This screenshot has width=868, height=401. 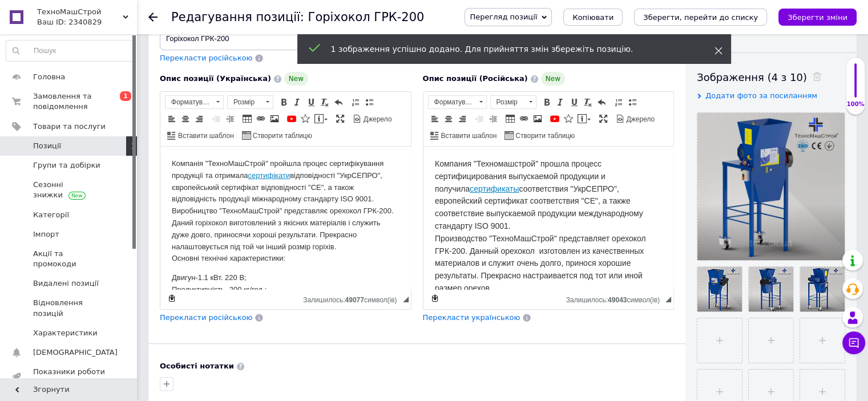 What do you see at coordinates (700, 17) in the screenshot?
I see `i: Зберегти, перейти до списку` at bounding box center [700, 17].